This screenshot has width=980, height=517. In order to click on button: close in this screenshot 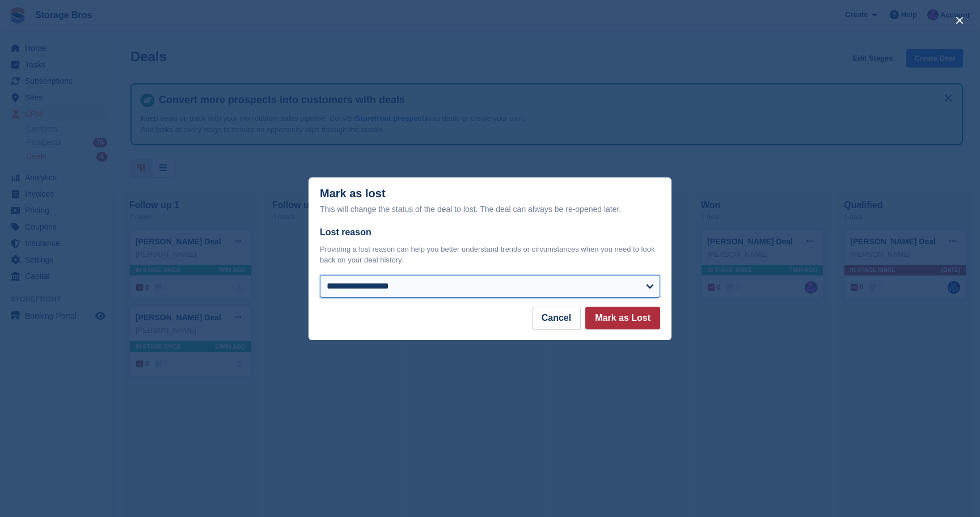, I will do `click(960, 20)`.